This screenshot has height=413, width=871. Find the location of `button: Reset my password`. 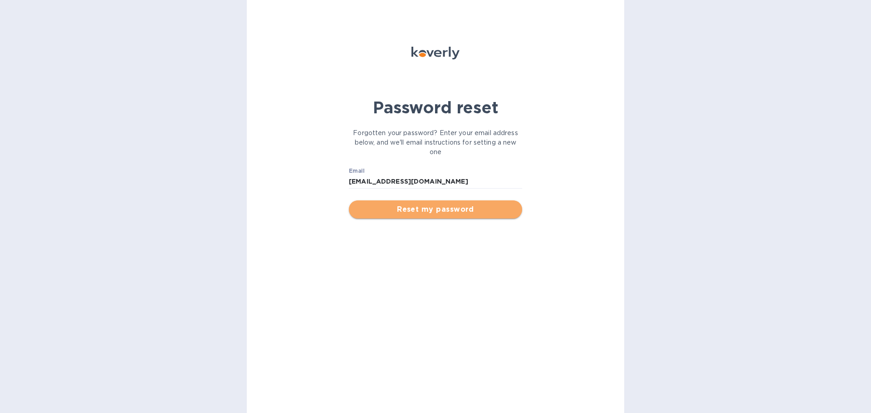

button: Reset my password is located at coordinates (436, 210).